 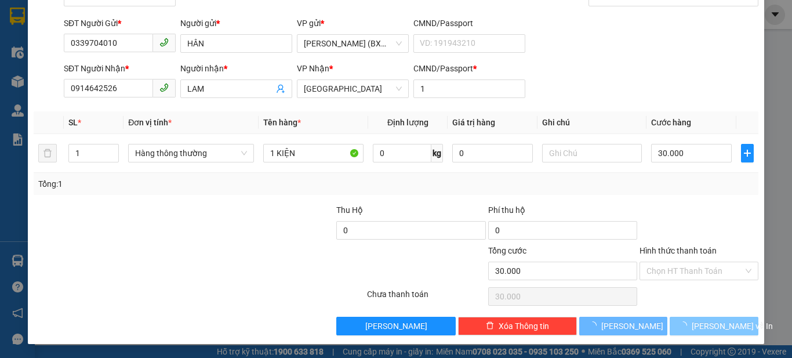 What do you see at coordinates (353, 23) in the screenshot?
I see `div: VP gửi` at bounding box center [353, 23].